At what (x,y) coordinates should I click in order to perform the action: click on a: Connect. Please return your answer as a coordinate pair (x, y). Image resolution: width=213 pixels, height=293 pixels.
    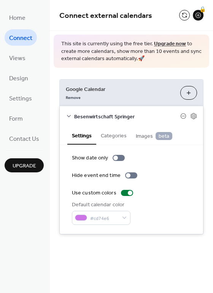
    Looking at the image, I should click on (21, 37).